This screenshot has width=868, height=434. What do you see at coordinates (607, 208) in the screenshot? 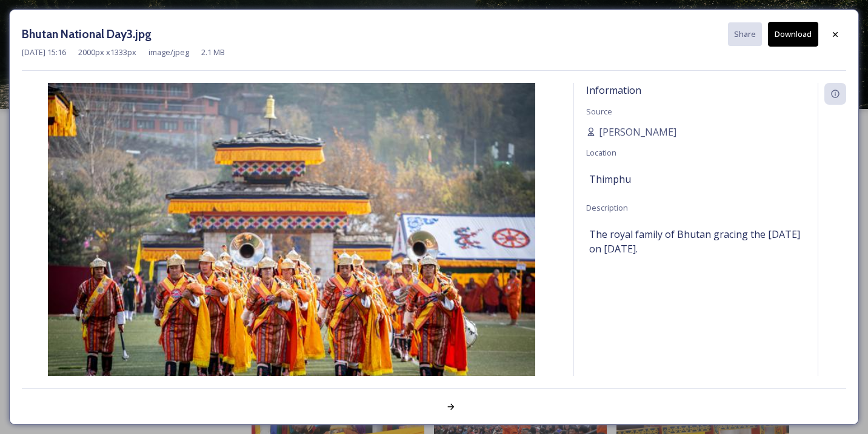
I see `span: Description` at bounding box center [607, 208].